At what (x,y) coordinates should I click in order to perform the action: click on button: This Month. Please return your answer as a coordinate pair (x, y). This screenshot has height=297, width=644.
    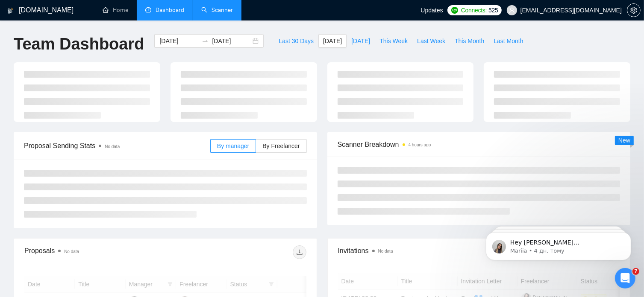
    Looking at the image, I should click on (469, 41).